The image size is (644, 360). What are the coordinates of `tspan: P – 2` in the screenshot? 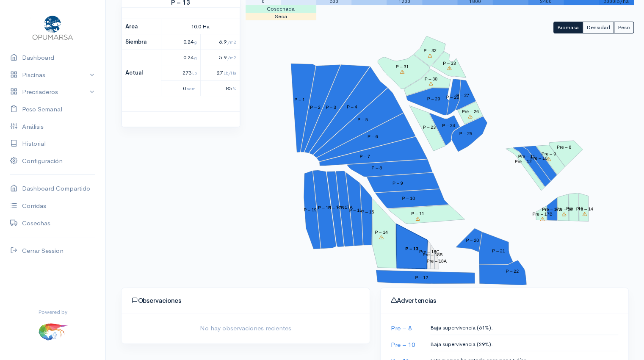 It's located at (315, 107).